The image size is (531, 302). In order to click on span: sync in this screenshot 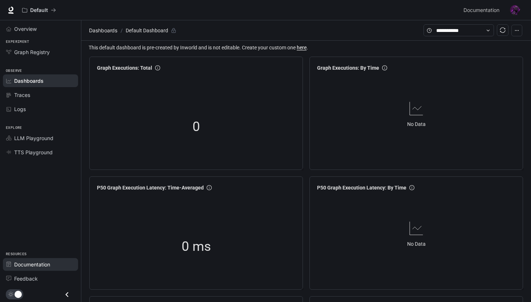, I will do `click(502, 30)`.